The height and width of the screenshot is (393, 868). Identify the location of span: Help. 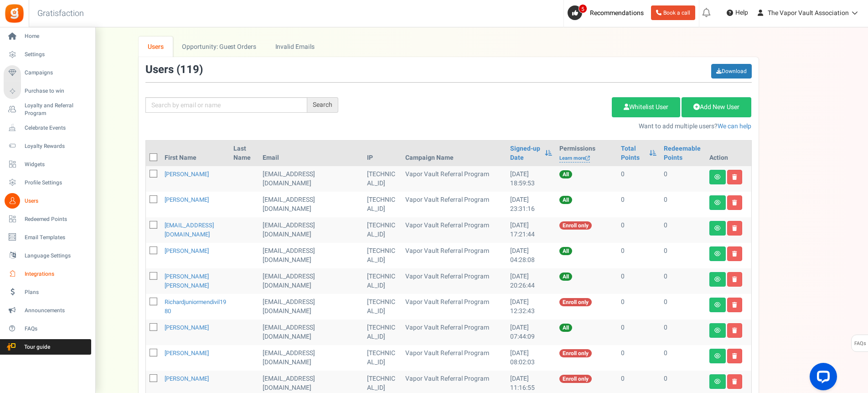
(740, 13).